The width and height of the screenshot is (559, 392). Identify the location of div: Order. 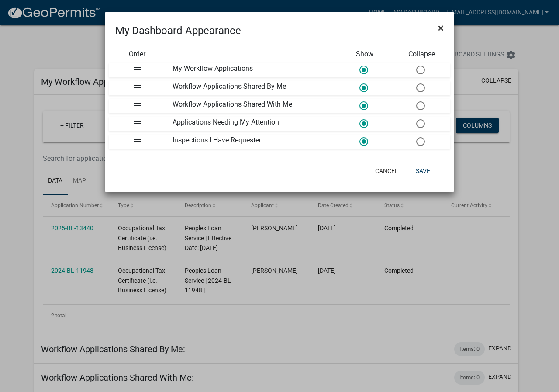
(137, 54).